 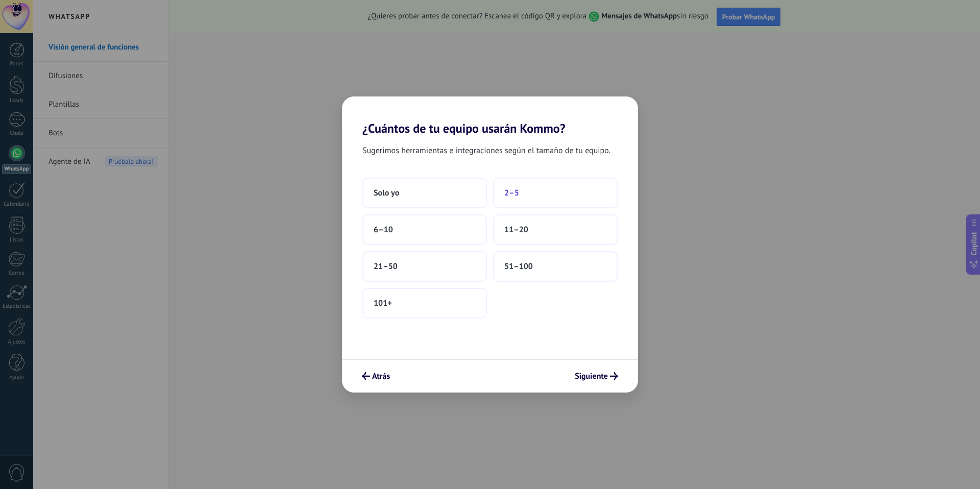 I want to click on button: 101+, so click(x=424, y=303).